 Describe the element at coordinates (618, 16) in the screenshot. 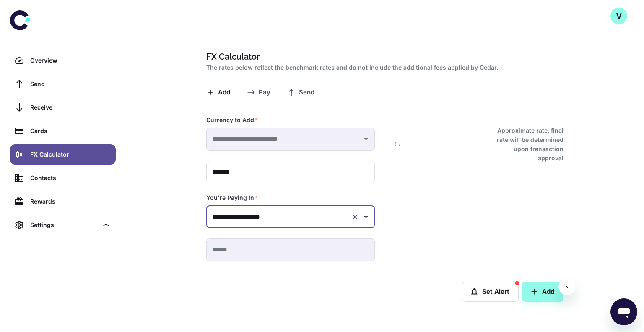

I see `div: V` at that location.